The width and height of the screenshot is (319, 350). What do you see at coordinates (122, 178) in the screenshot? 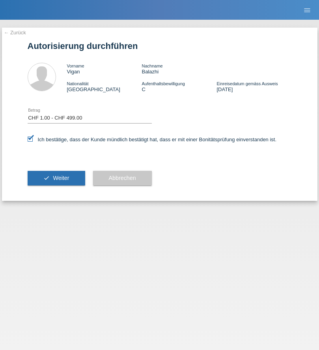
I see `button: Abbrechen` at bounding box center [122, 178].